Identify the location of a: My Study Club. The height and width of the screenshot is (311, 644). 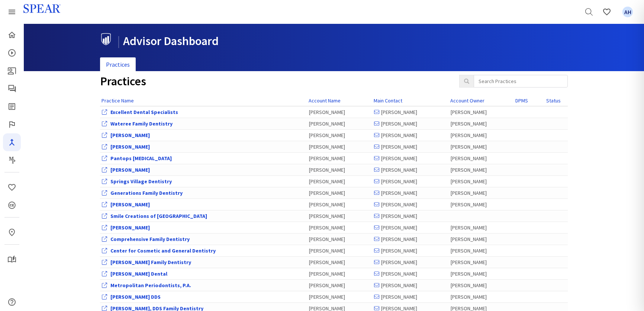
(12, 259).